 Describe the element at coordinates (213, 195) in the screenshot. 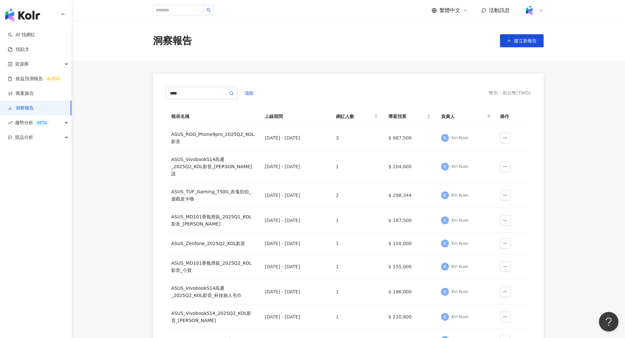

I see `a: ASUS_TUF_Gaming_T500_赤鬼伯伯_遊戲皮卡嚕` at that location.